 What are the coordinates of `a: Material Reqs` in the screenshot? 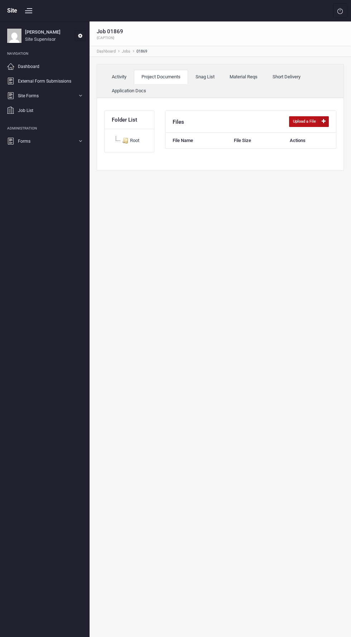 It's located at (243, 77).